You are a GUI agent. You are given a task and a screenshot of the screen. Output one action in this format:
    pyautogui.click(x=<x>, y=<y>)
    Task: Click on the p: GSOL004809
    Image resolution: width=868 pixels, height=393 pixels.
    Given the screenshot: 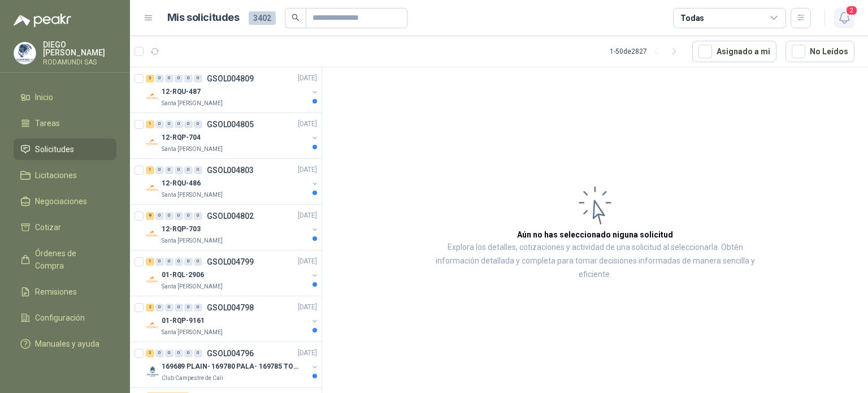 What is the action you would take?
    pyautogui.click(x=230, y=78)
    